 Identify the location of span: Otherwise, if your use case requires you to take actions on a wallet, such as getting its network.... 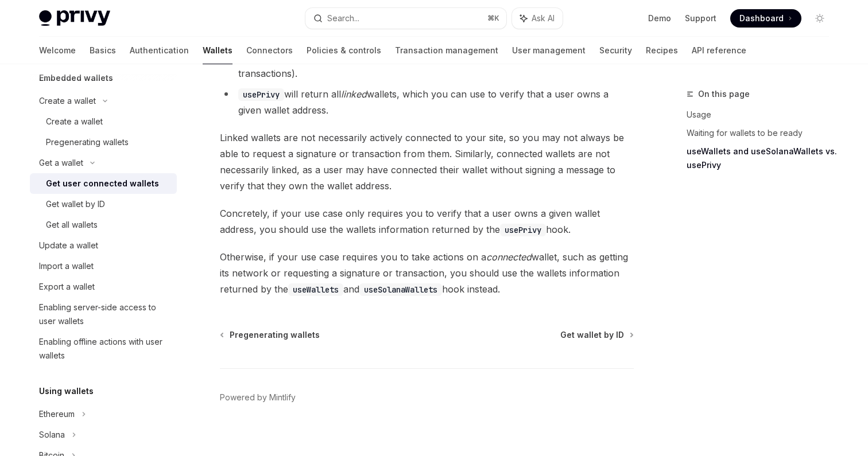
(426, 273).